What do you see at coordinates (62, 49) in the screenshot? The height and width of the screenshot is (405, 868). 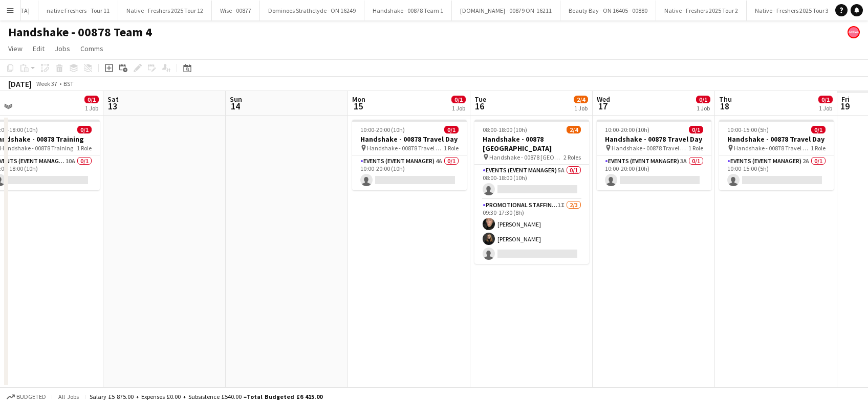 I see `a: Jobs` at bounding box center [62, 49].